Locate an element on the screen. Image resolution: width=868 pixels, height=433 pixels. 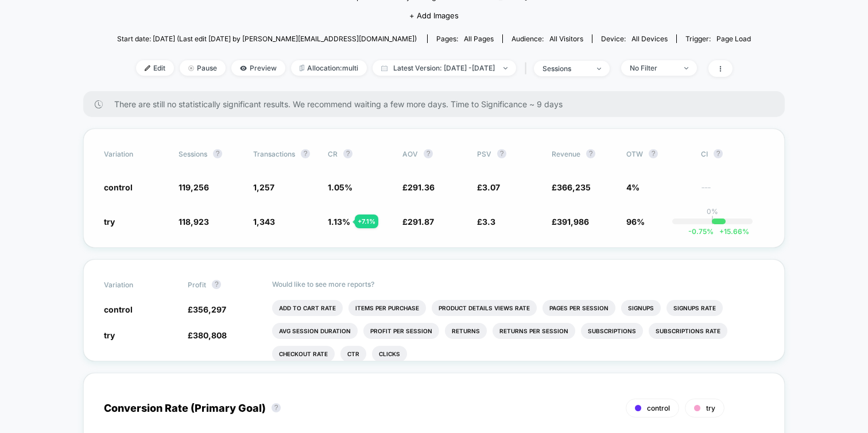
li: Returns is located at coordinates (466, 331).